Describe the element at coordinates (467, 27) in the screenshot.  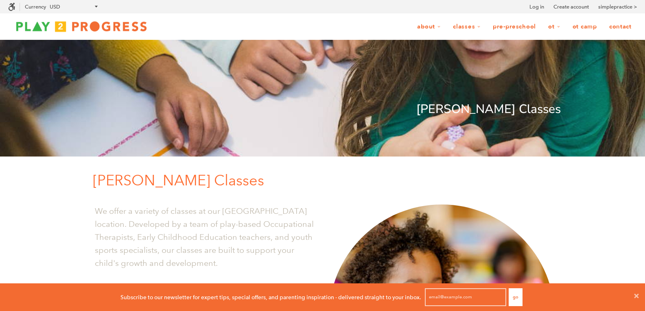
I see `a: Classes` at that location.